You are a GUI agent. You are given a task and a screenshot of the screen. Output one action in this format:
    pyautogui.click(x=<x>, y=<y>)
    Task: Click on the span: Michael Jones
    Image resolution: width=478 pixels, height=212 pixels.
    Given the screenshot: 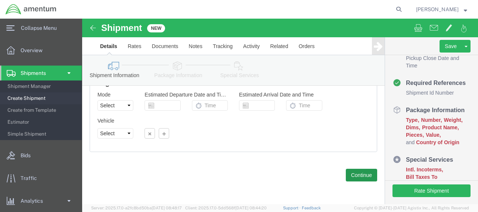 What is the action you would take?
    pyautogui.click(x=437, y=9)
    